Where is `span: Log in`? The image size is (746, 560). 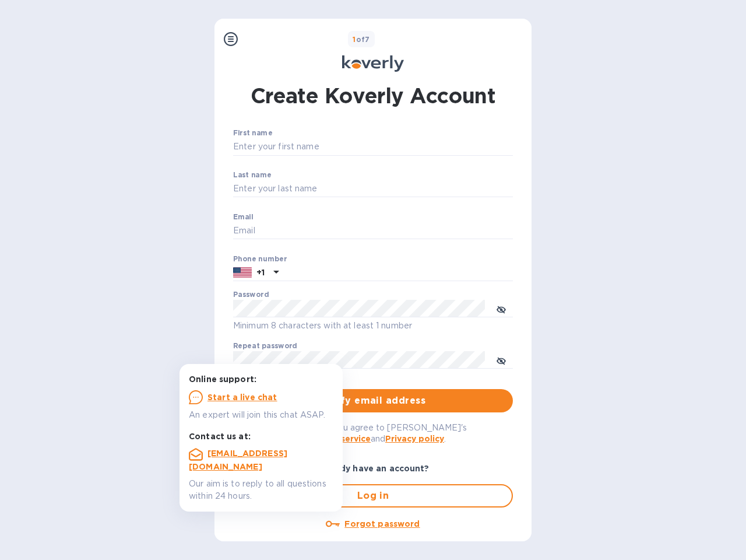
span: Log in is located at coordinates (373, 495).